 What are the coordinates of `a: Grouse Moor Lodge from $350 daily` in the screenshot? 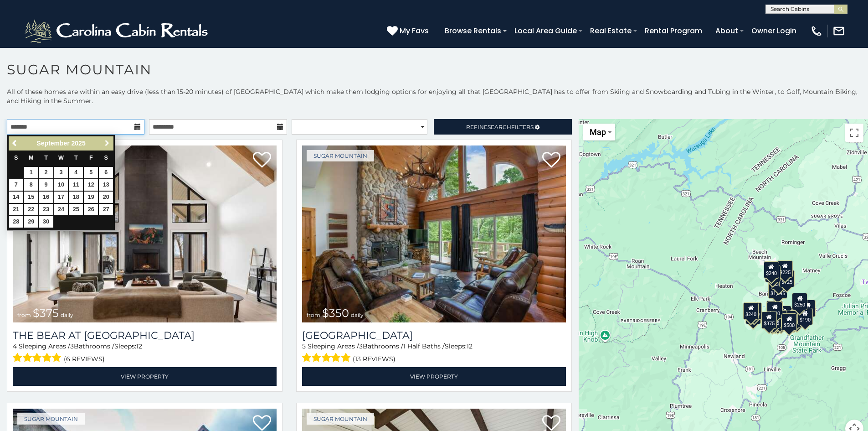 It's located at (434, 233).